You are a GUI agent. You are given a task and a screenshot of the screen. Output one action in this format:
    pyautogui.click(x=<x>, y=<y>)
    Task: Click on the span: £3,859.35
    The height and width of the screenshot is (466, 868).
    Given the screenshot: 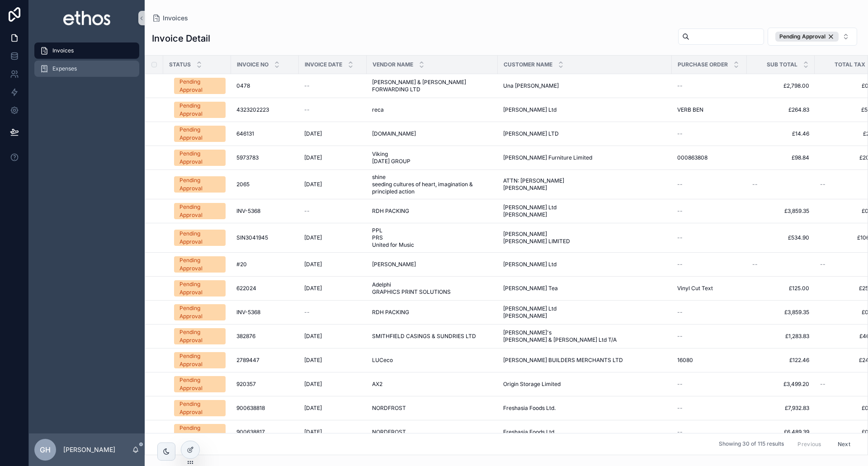 What is the action you would take?
    pyautogui.click(x=781, y=211)
    